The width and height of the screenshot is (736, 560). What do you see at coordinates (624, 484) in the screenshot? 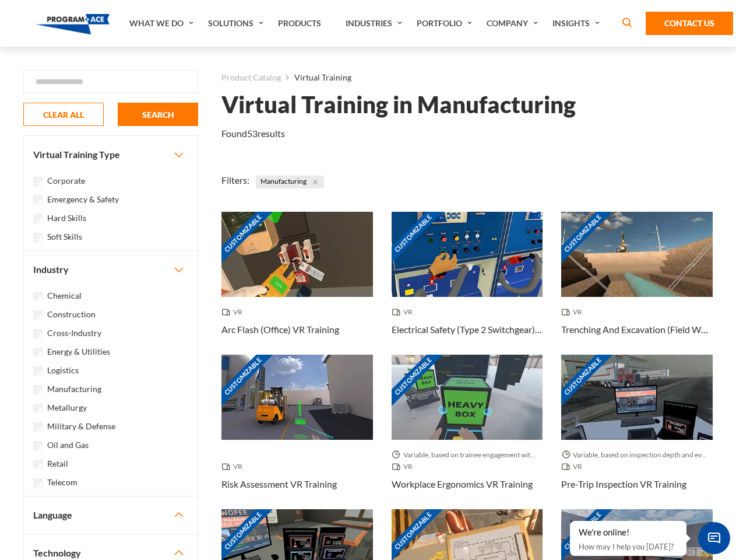
I see `h3: Pre-Trip Inspection VR Training` at bounding box center [624, 484].